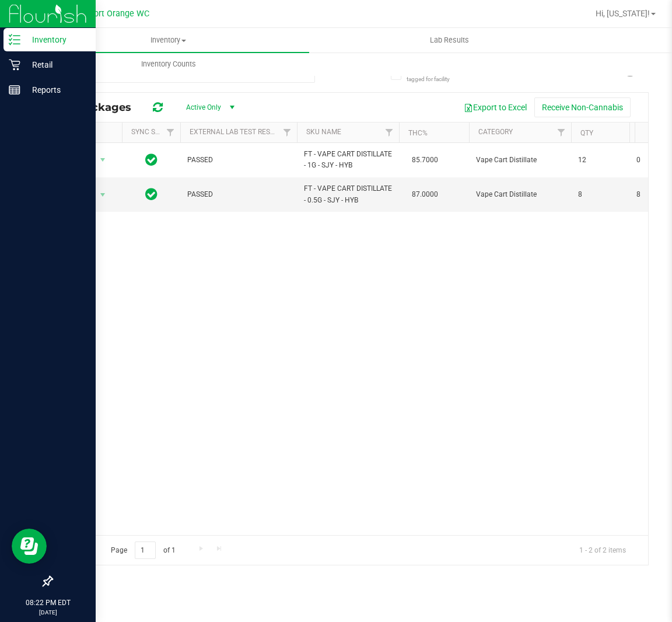  I want to click on a: THC%, so click(418, 133).